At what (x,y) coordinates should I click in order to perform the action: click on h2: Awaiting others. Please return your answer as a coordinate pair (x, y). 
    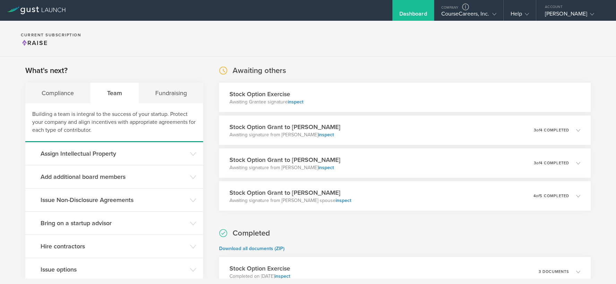
    Looking at the image, I should click on (259, 71).